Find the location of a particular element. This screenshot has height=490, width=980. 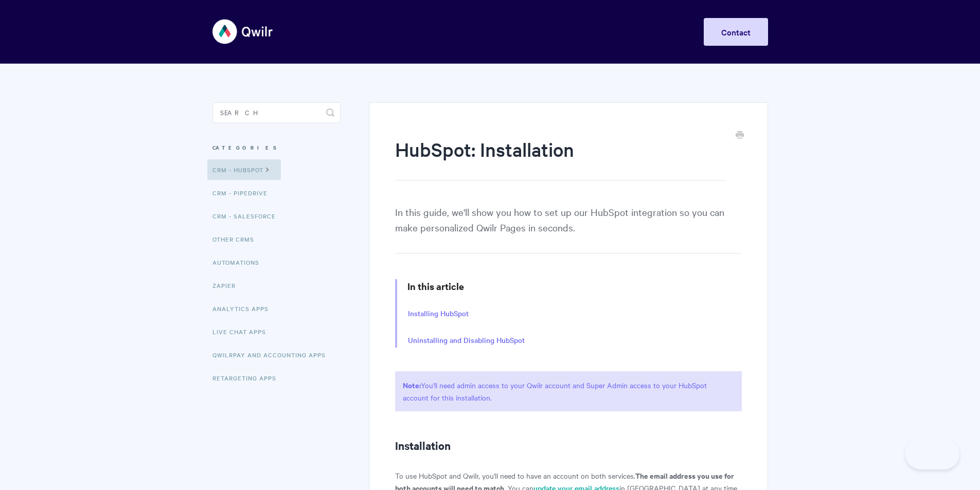

a: Retargeting Apps is located at coordinates (248, 378).